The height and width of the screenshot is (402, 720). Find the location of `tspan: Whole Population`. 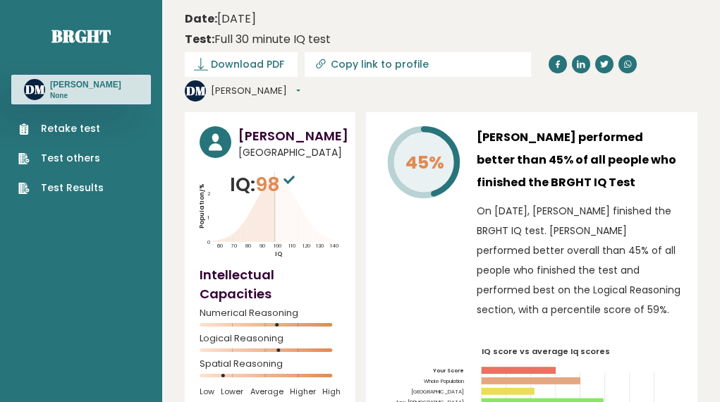

tspan: Whole Population is located at coordinates (444, 381).